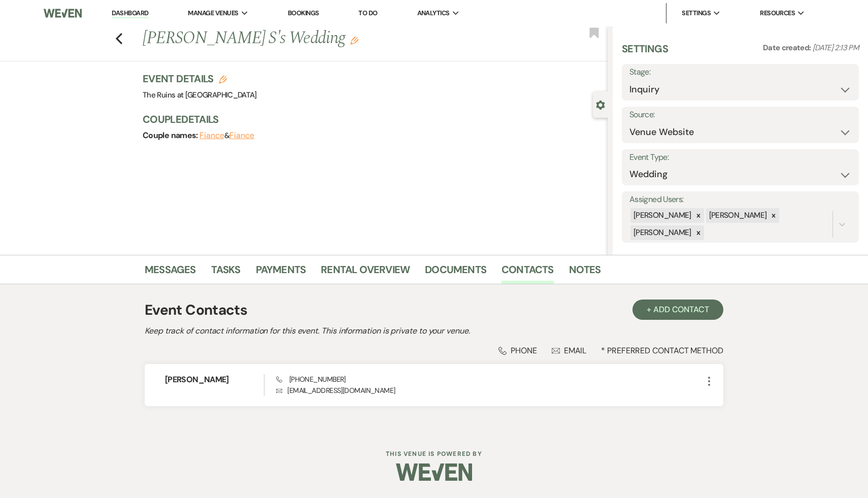  Describe the element at coordinates (740, 158) in the screenshot. I see `label: Event Type:` at that location.